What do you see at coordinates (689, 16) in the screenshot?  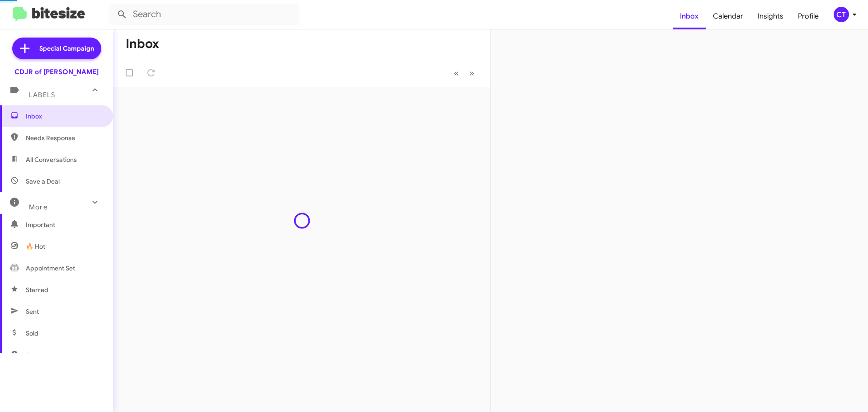 I see `a: Inbox` at bounding box center [689, 16].